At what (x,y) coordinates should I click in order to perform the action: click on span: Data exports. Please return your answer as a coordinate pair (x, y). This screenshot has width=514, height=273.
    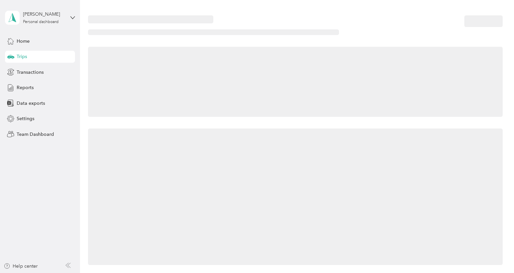
    Looking at the image, I should click on (31, 103).